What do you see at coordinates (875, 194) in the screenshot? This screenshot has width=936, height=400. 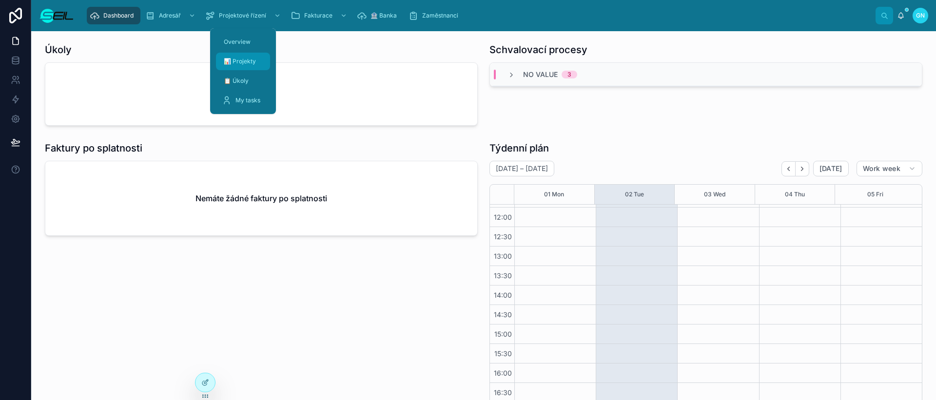 I see `button: 05 Fri` at bounding box center [875, 194].